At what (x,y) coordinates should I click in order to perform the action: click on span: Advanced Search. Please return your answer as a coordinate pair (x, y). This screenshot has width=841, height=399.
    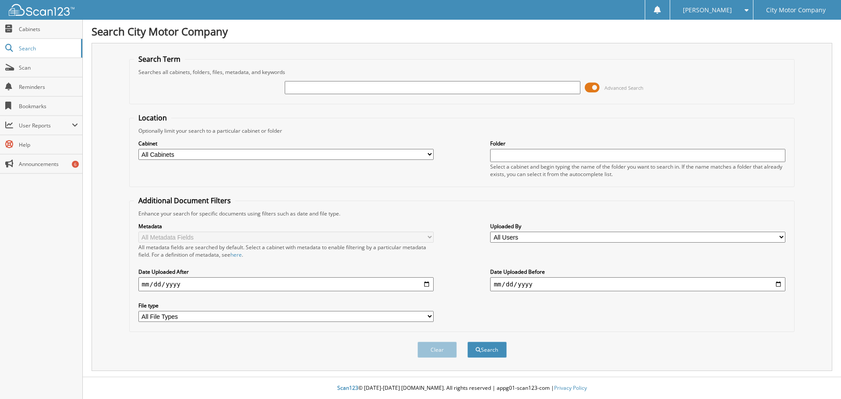
    Looking at the image, I should click on (624, 88).